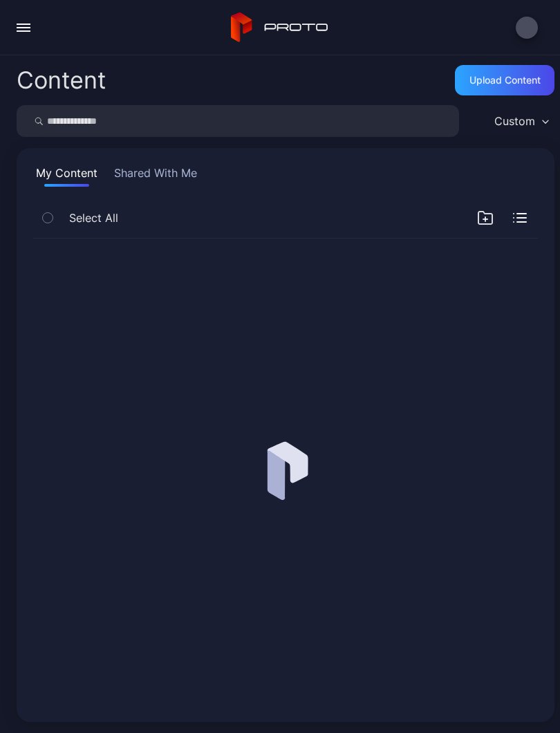 The width and height of the screenshot is (560, 733). I want to click on button: Upload Content, so click(504, 80).